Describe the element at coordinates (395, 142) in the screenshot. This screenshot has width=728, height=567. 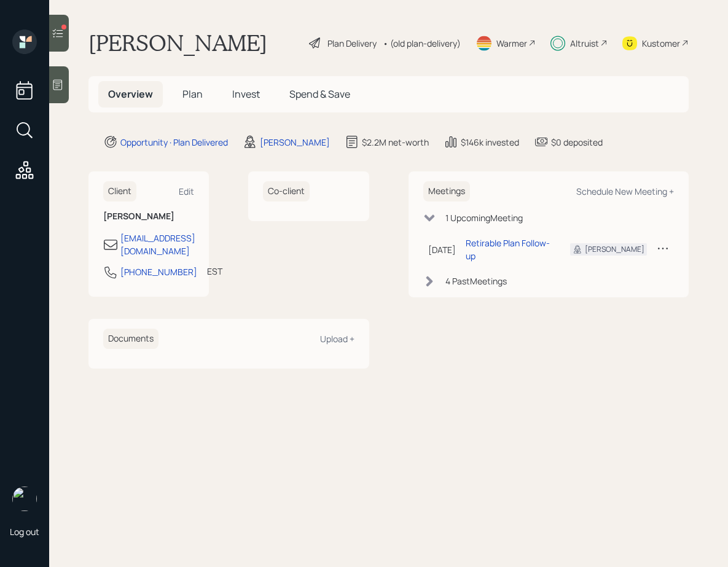
I see `div: $2.2M net-worth` at that location.